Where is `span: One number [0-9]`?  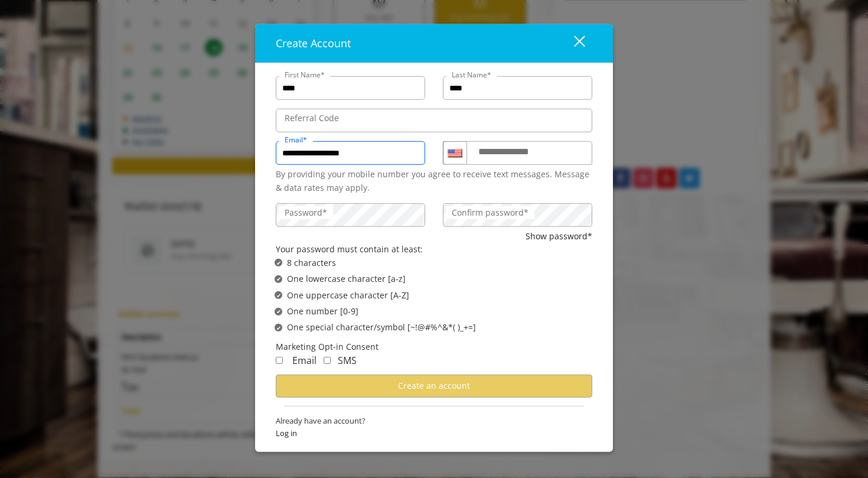
span: One number [0-9] is located at coordinates (323, 311).